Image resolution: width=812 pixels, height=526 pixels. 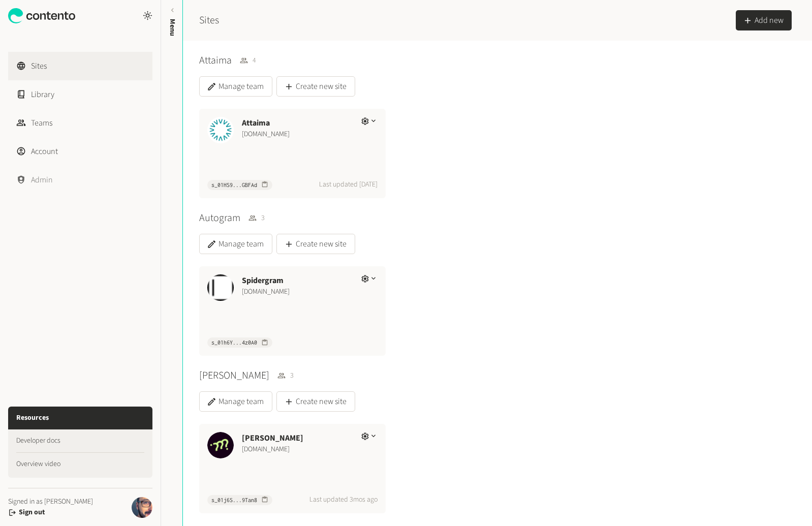 What do you see at coordinates (234, 185) in the screenshot?
I see `span: s_01HS9...GBFAd` at bounding box center [234, 185].